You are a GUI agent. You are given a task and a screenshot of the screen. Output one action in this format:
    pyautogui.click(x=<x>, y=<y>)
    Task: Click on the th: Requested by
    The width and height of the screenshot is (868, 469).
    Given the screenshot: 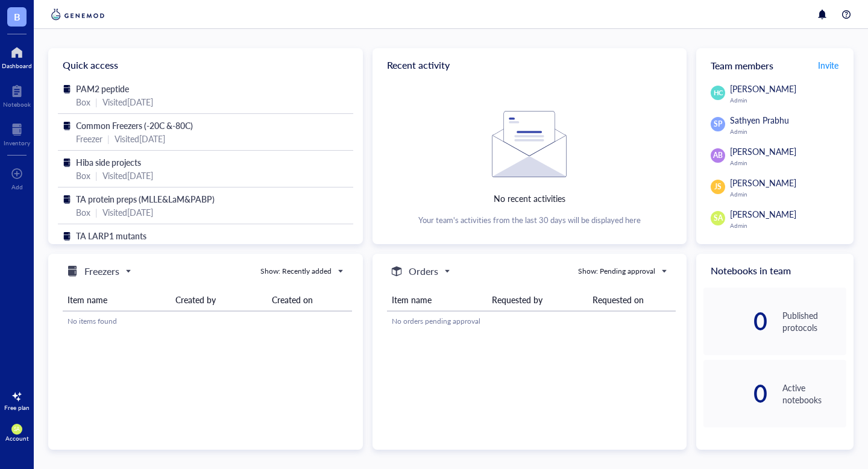 What is the action you would take?
    pyautogui.click(x=537, y=300)
    